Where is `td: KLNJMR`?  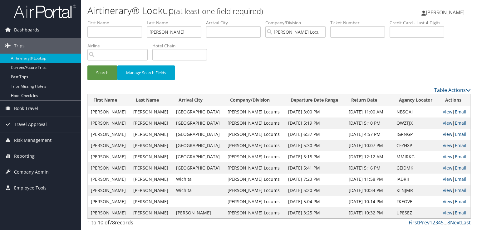 td: KLNJMR is located at coordinates (417, 191).